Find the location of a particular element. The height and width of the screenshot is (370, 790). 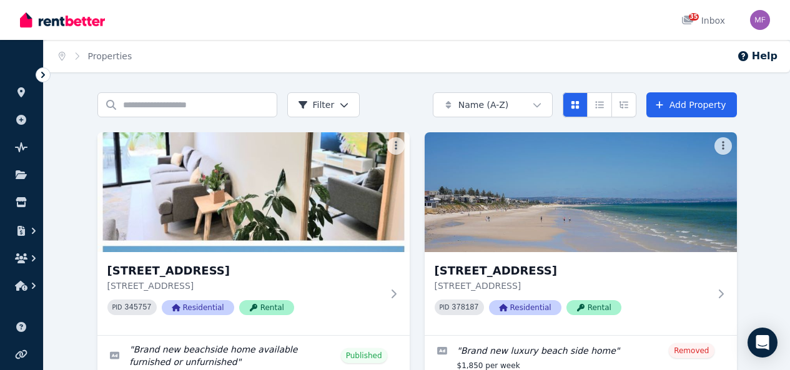

span: 35 is located at coordinates (694, 17).